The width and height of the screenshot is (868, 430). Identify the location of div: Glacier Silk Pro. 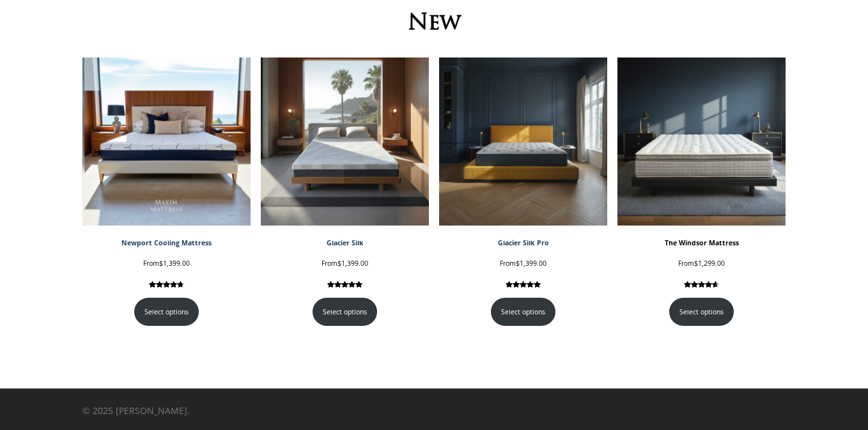
(523, 243).